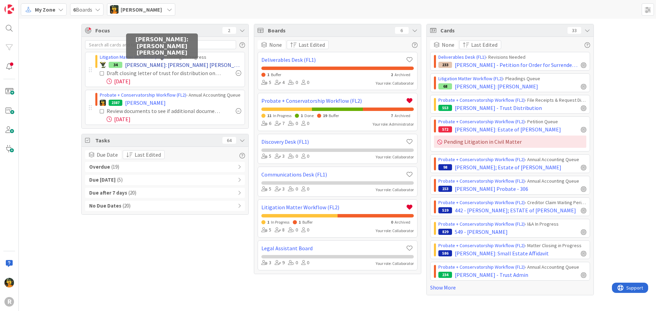  I want to click on div: 153, so click(445, 189).